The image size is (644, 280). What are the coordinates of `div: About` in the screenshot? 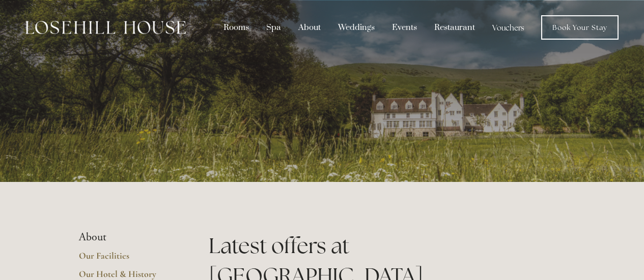 It's located at (310, 28).